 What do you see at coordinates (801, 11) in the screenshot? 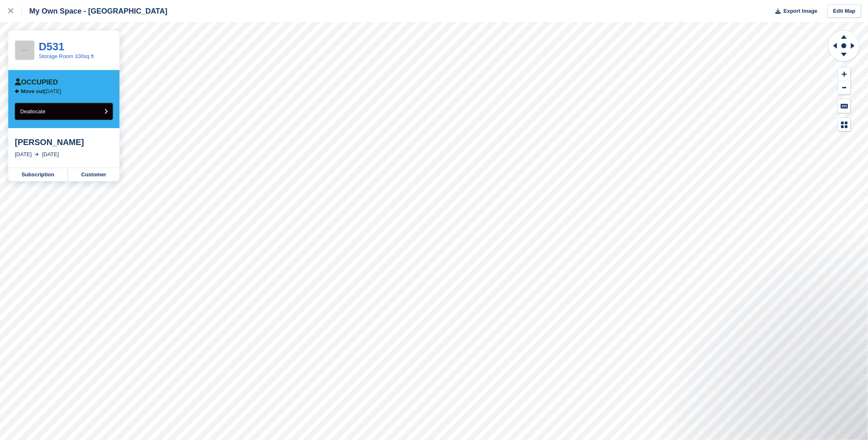
I see `span: Export Image` at bounding box center [801, 11].